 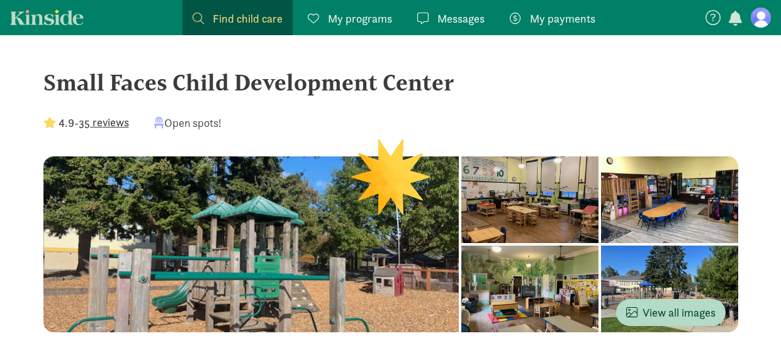 What do you see at coordinates (47, 17) in the screenshot?
I see `a: Kinside` at bounding box center [47, 17].